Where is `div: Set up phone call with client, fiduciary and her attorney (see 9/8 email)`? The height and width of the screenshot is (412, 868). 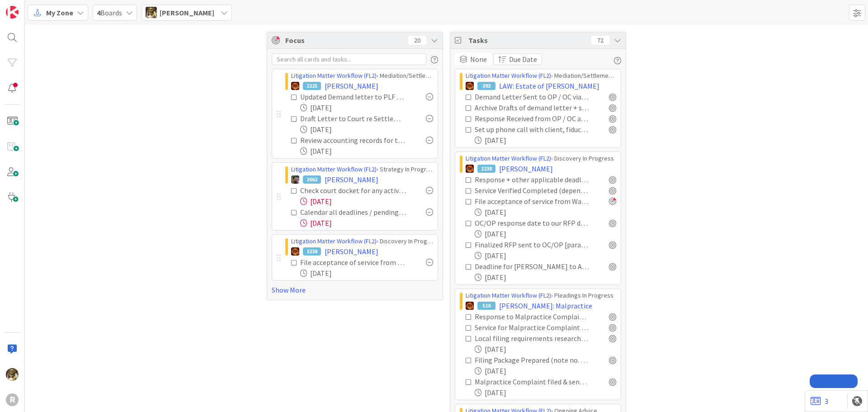
div: Set up phone call with client, fiduciary and her attorney (see 9/8 email) is located at coordinates (532, 129).